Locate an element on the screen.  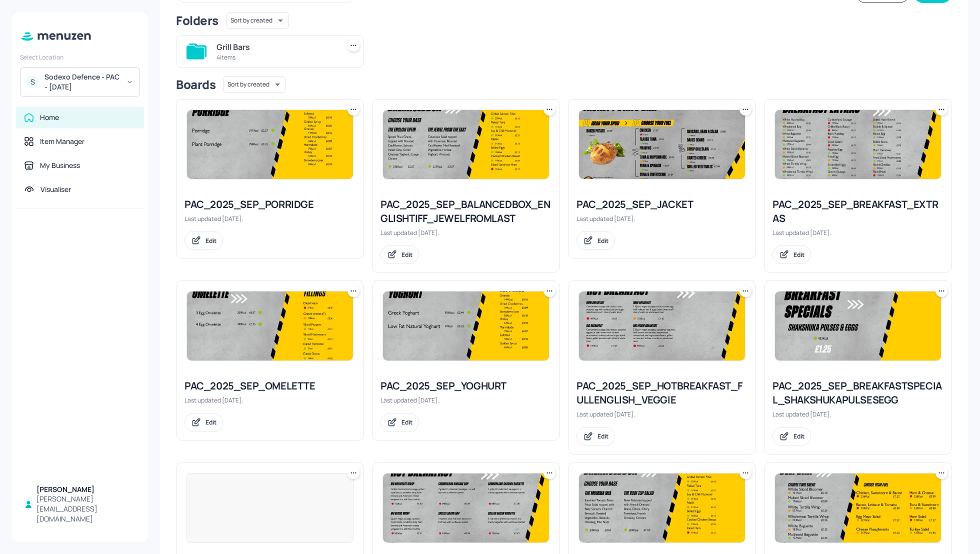
img: 2025-08-21-1755791888221spt5qyvd41f.jpeg is located at coordinates (466, 145).